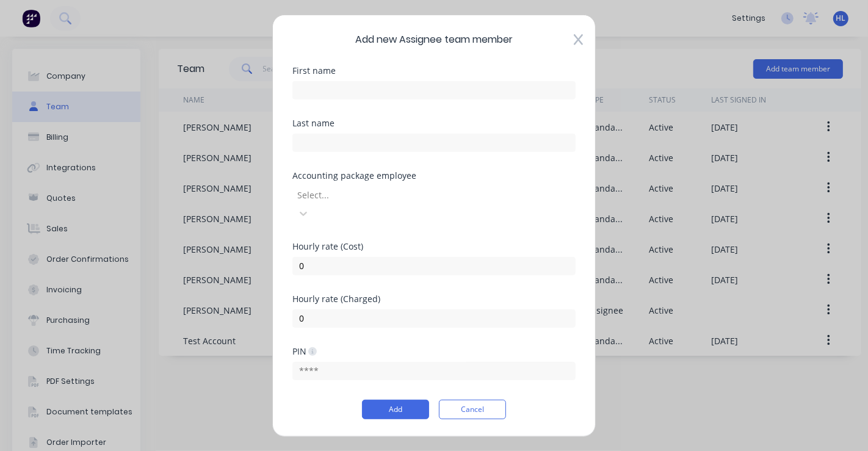 The height and width of the screenshot is (451, 868). What do you see at coordinates (472, 409) in the screenshot?
I see `button: Cancel` at bounding box center [472, 409].